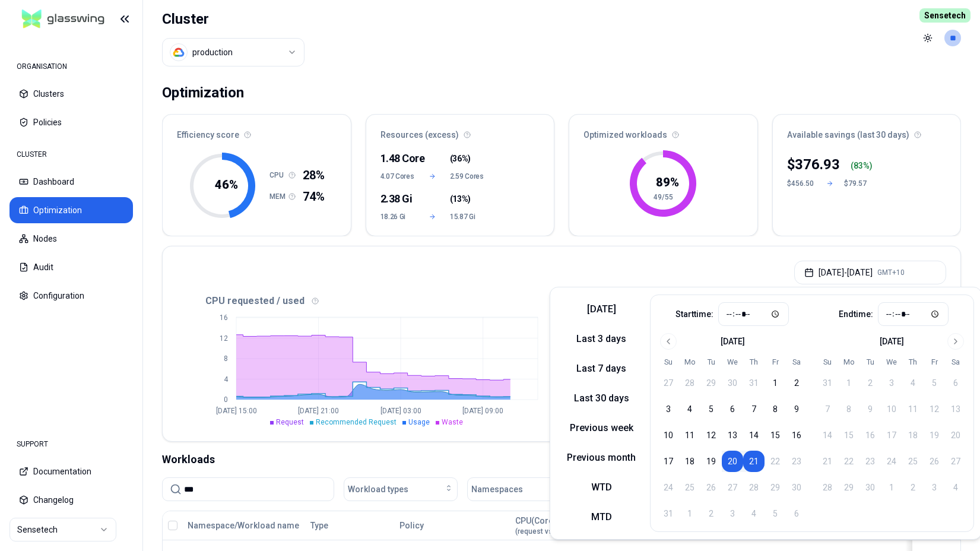 The width and height of the screenshot is (980, 551). What do you see at coordinates (178, 53) in the screenshot?
I see `img: gcp` at bounding box center [178, 53].